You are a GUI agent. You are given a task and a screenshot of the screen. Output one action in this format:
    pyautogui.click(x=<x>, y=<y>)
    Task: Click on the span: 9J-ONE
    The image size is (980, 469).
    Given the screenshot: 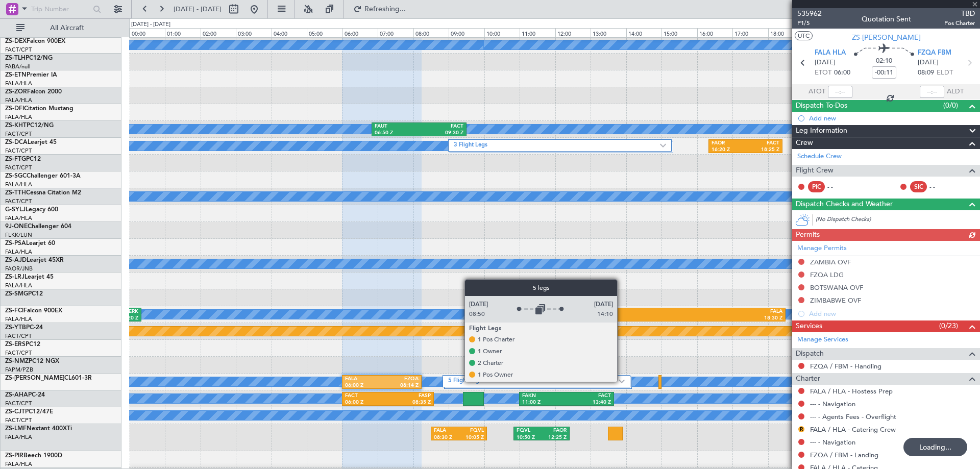 What is the action you would take?
    pyautogui.click(x=17, y=227)
    